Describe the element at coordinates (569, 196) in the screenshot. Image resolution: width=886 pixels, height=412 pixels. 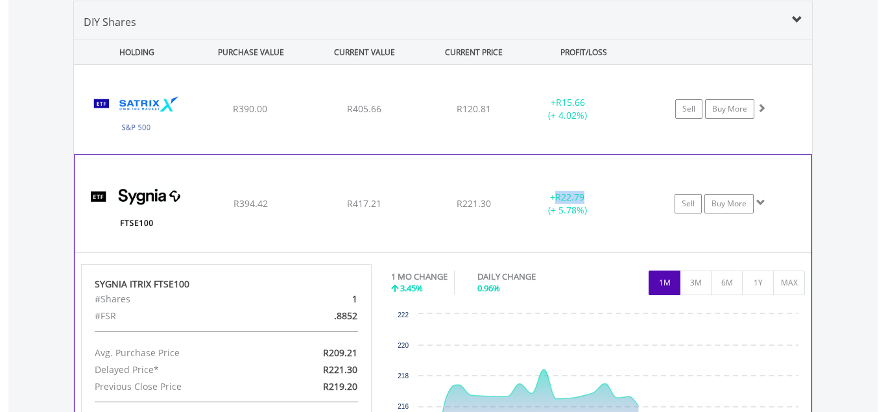
I see `span: R22.79` at that location.